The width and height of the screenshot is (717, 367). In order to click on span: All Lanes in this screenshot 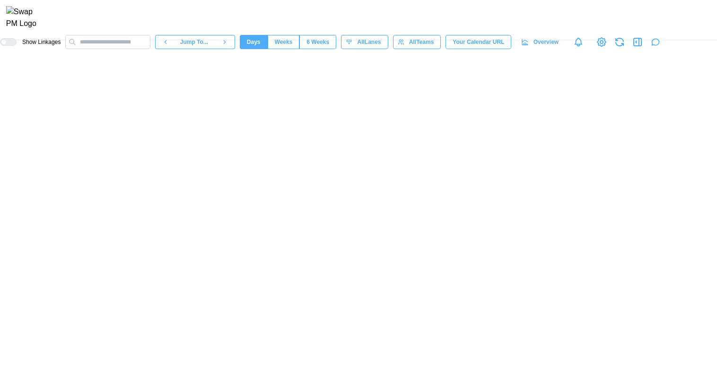, I will do `click(369, 42)`.